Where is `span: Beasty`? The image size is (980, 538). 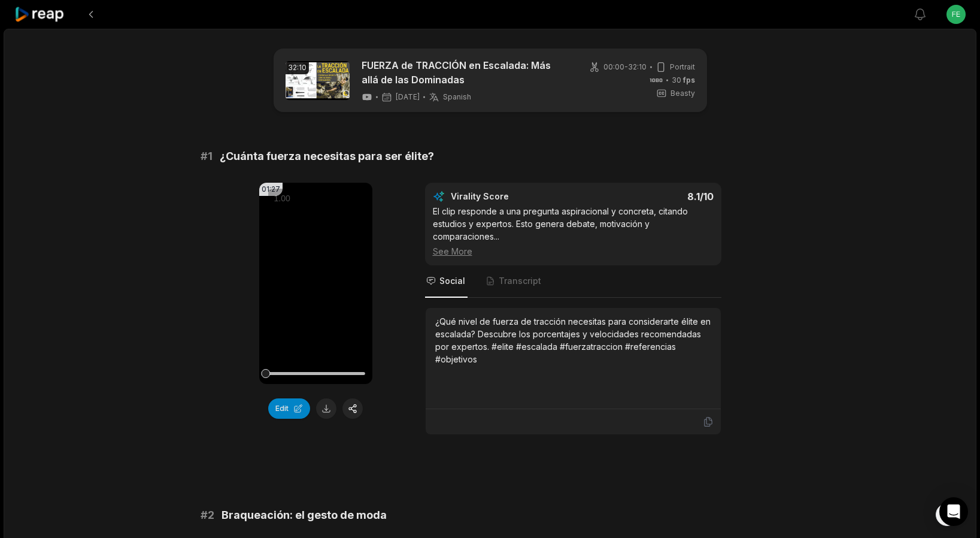 span: Beasty is located at coordinates (682, 93).